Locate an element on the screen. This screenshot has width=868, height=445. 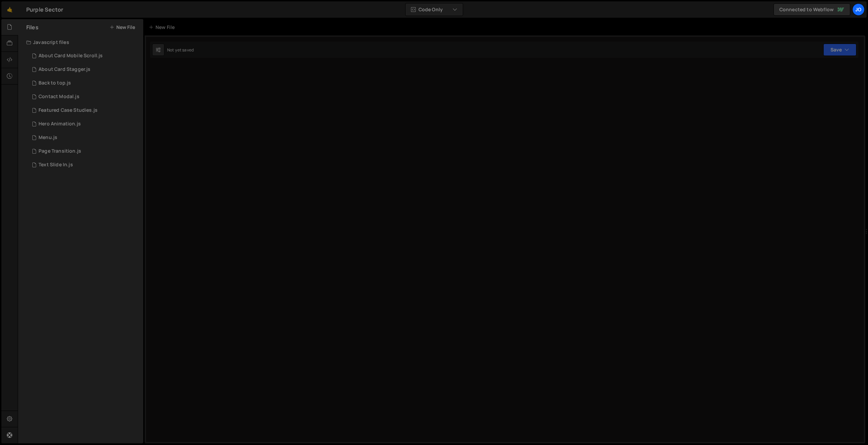
div: 16277/43991.js is located at coordinates (85, 111).